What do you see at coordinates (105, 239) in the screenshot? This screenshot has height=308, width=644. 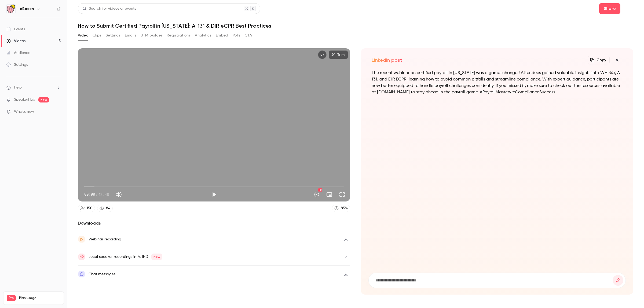 I see `div: Webinar recording` at bounding box center [105, 239].